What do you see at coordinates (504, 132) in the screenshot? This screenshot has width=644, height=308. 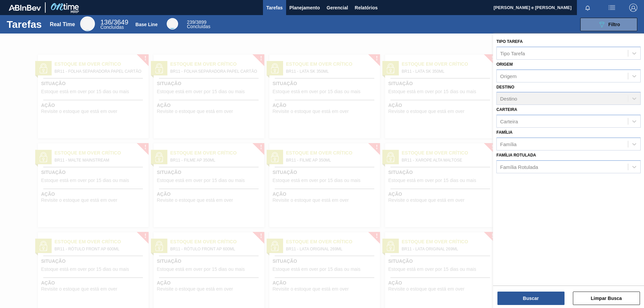 I see `label: Família` at bounding box center [504, 132].